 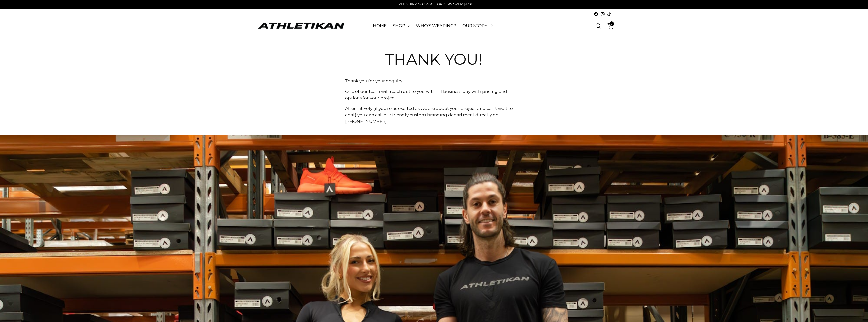 I want to click on p: FREE SHIPPING ON ALL ORDERS OVER $120!, so click(x=434, y=5).